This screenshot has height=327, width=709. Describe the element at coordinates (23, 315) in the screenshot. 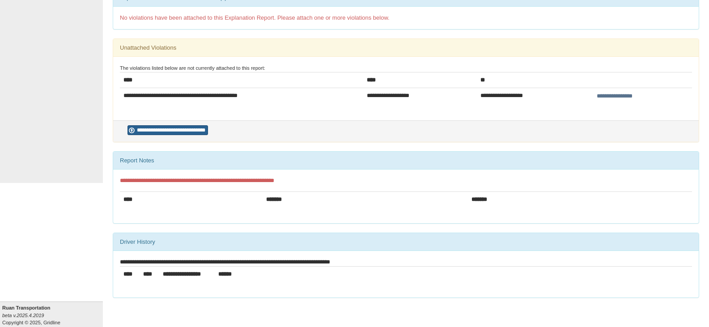

I see `i: beta v.2025.4.2019` at that location.